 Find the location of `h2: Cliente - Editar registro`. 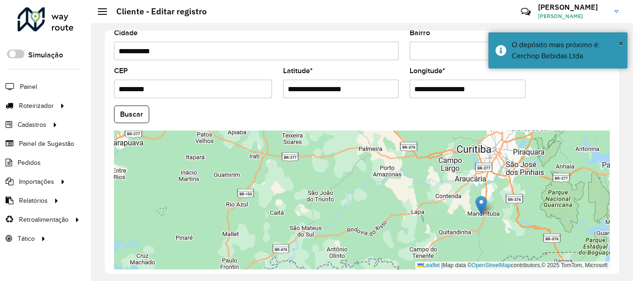

h2: Cliente - Editar registro is located at coordinates (157, 12).